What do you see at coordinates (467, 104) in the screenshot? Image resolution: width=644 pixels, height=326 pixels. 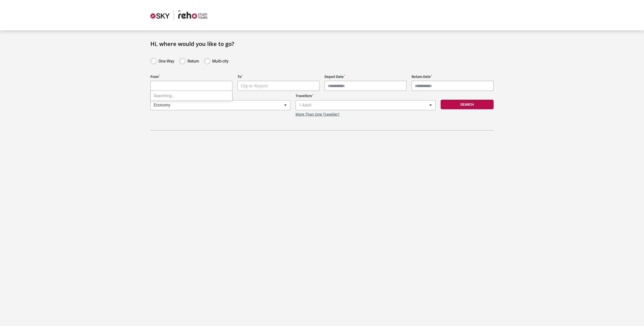 I see `button: Search` at bounding box center [467, 104].